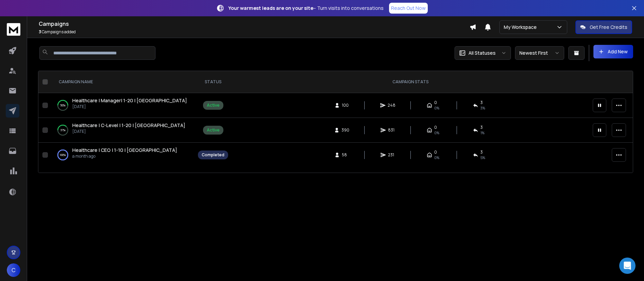 The image size is (644, 281). I want to click on span: 831, so click(391, 130).